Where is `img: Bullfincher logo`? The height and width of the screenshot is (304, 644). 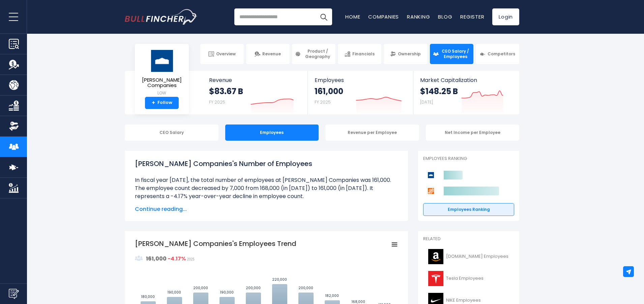 img: Bullfincher logo is located at coordinates (161, 17).